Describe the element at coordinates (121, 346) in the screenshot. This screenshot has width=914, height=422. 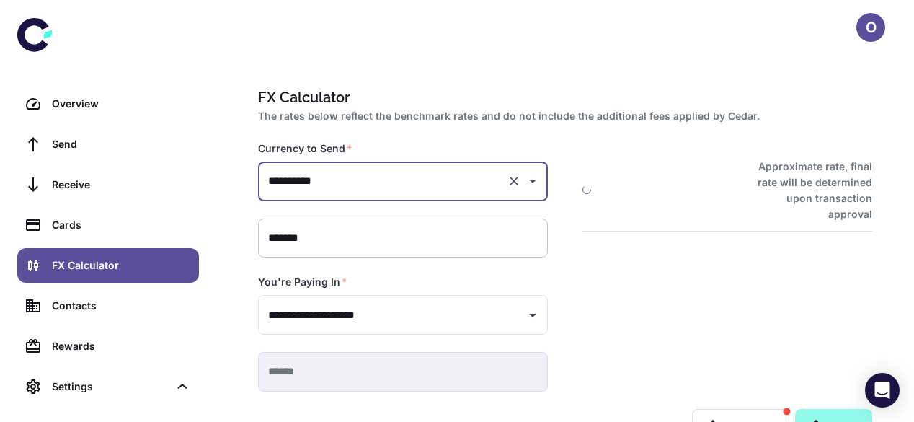
I see `div: Rewards` at that location.